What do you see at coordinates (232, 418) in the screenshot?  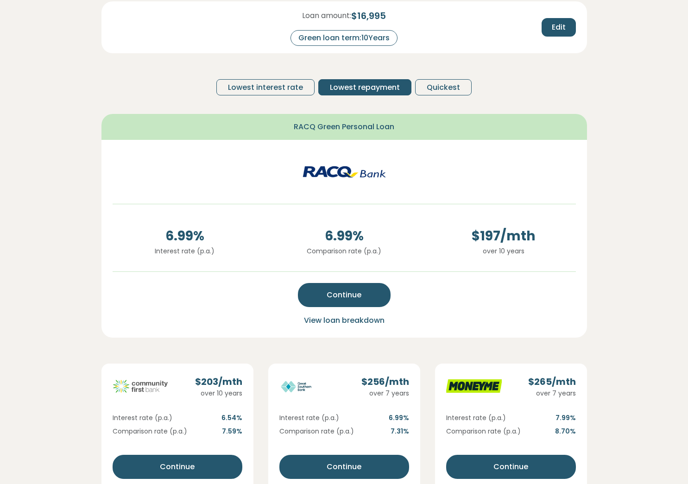 I see `span: 6.54 %` at bounding box center [232, 418].